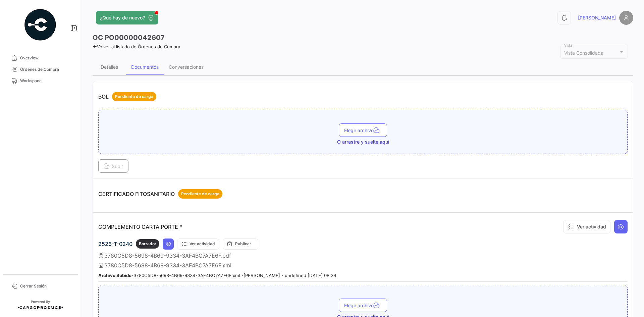  Describe the element at coordinates (110, 67) in the screenshot. I see `div: Detalles` at that location.